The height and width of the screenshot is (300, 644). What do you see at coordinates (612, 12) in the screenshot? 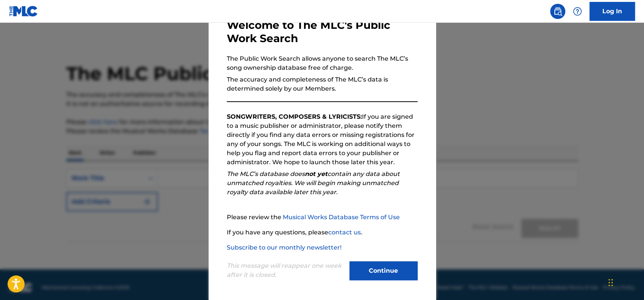
I see `a: Log In` at bounding box center [612, 12].